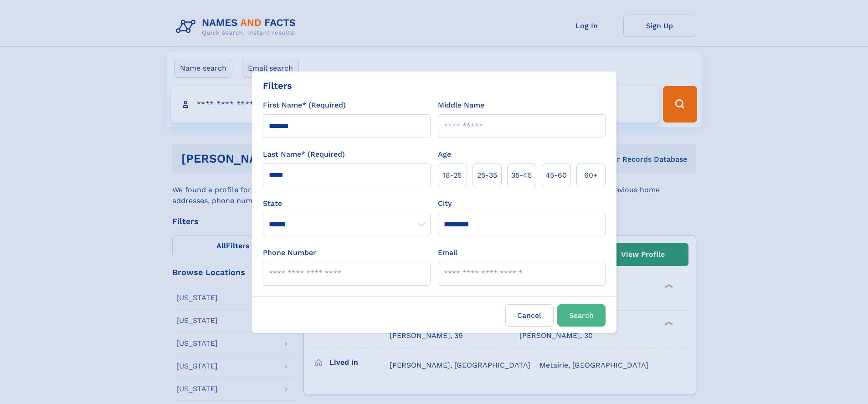 The height and width of the screenshot is (404, 868). Describe the element at coordinates (452, 176) in the screenshot. I see `span: 18‑25` at that location.